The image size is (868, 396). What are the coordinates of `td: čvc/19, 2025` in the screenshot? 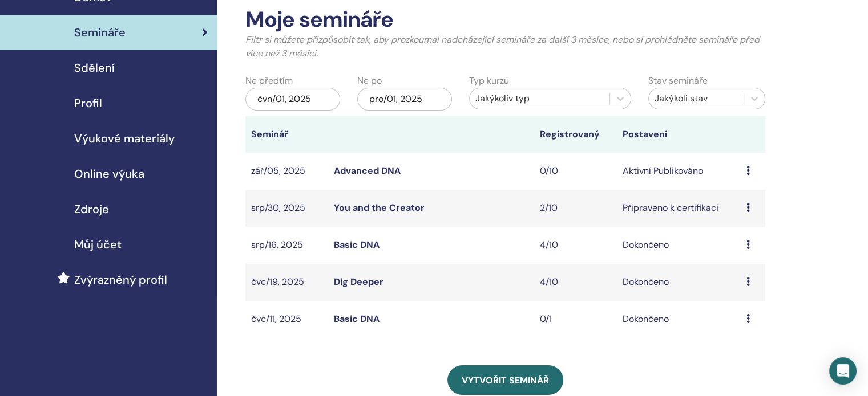 It's located at (287, 282).